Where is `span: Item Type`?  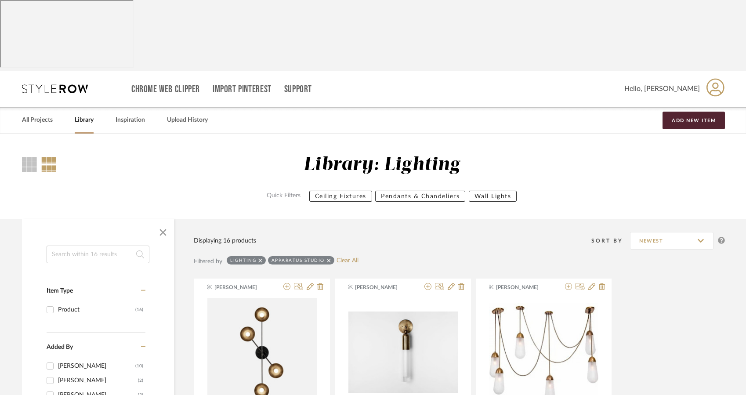
span: Item Type is located at coordinates (60, 291).